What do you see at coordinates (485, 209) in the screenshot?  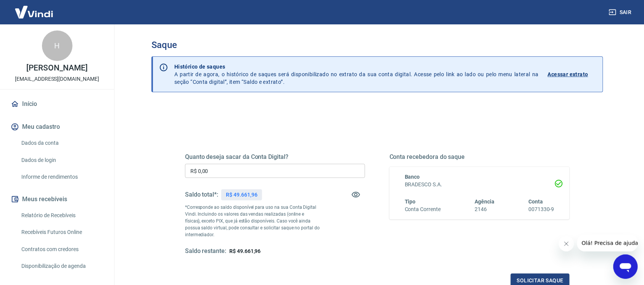 I see `h6: 2146` at bounding box center [485, 209].